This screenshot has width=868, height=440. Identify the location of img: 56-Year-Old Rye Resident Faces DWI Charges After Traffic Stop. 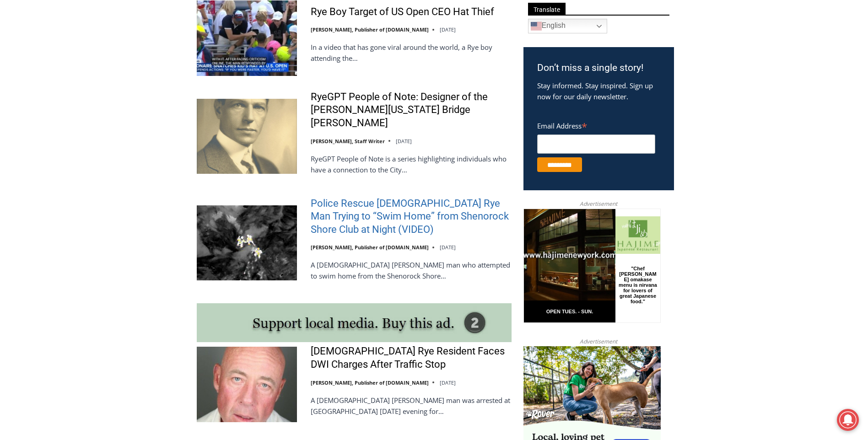
(247, 384).